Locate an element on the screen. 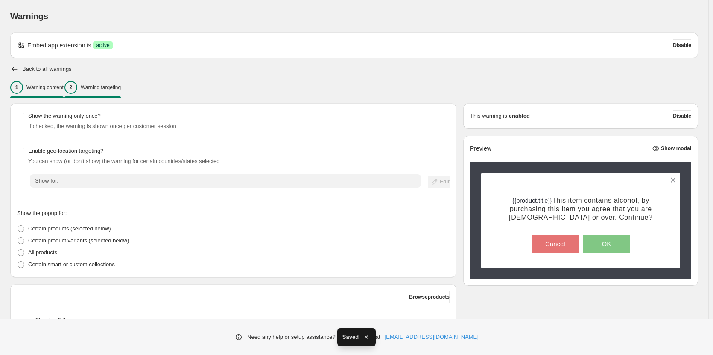  span: You can show (or don't show) the warning for certain countries/states selected is located at coordinates (124, 161).